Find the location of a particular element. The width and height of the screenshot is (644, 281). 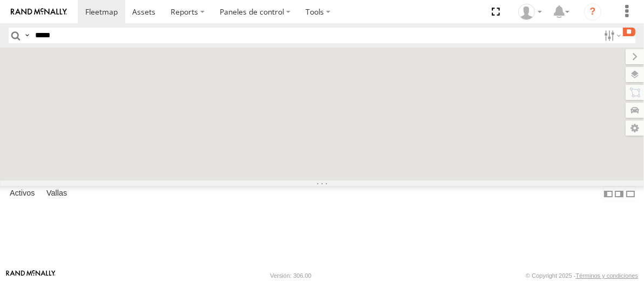

a: Términos y condiciones is located at coordinates (607, 275).